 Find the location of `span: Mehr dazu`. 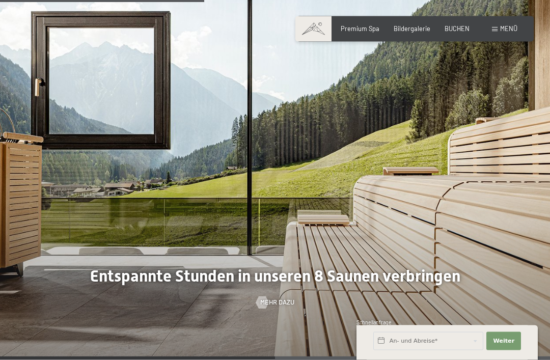

span: Mehr dazu is located at coordinates (277, 303).